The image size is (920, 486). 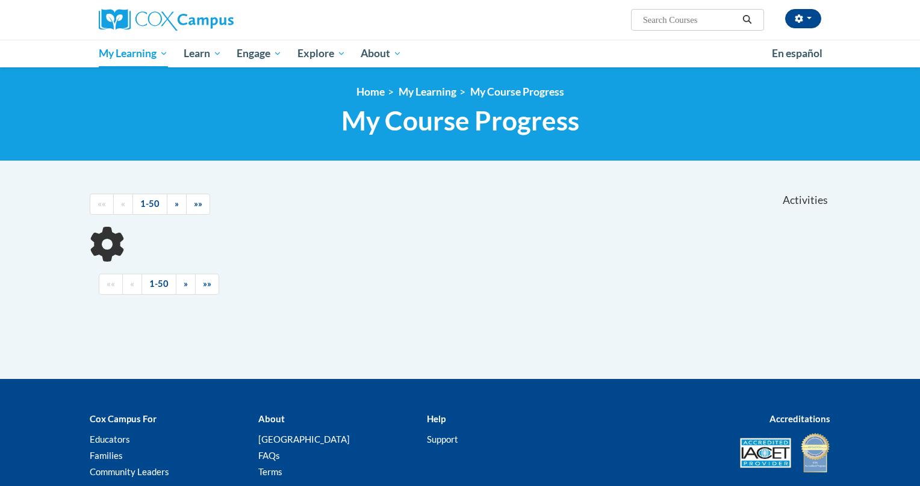 I want to click on span: Engage, so click(x=259, y=54).